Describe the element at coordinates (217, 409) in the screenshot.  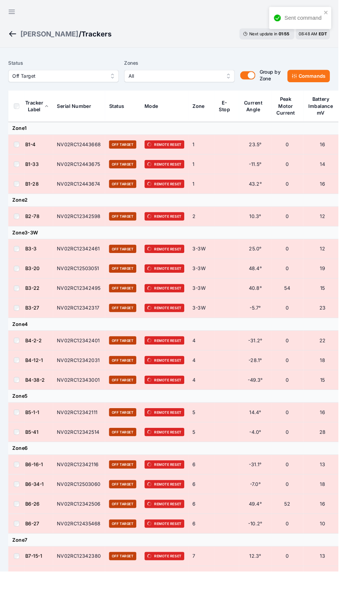
I see `td: 4` at that location.